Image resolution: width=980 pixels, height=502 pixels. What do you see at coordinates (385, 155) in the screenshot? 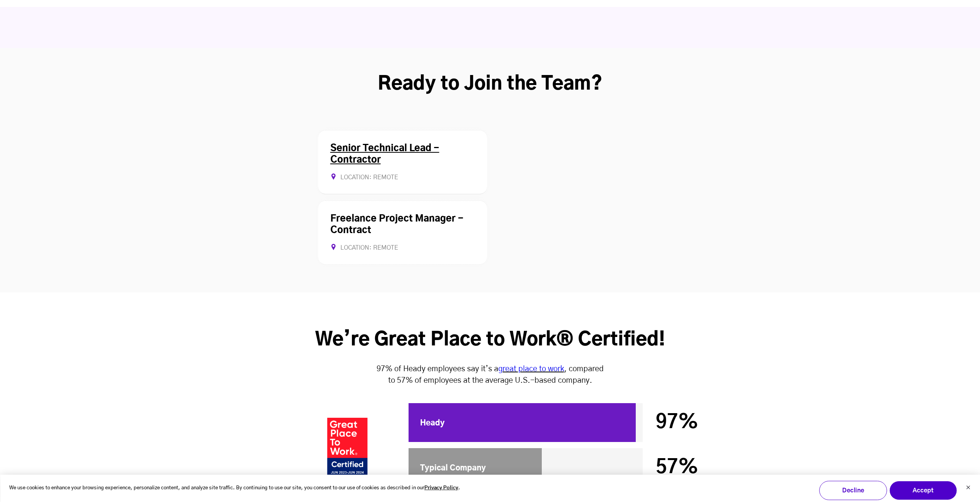
I see `a: Senior Technical Lead - Contractor` at bounding box center [385, 155].